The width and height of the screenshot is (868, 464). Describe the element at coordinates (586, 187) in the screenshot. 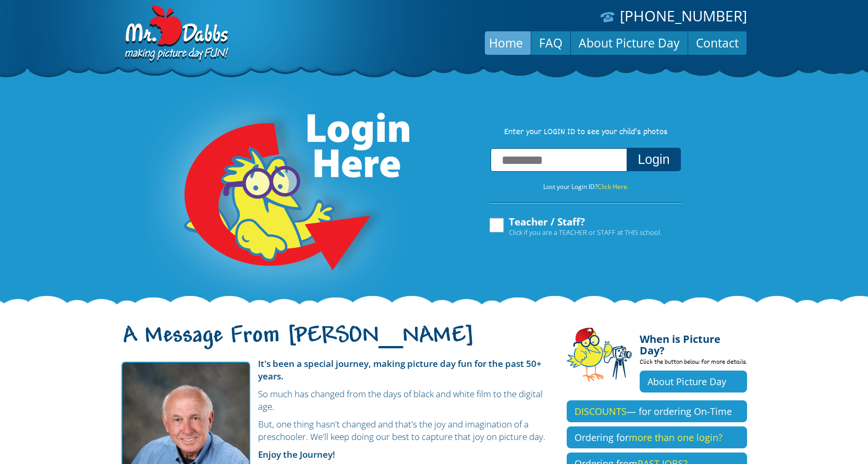

I see `p: Lost your Login ID?` at that location.